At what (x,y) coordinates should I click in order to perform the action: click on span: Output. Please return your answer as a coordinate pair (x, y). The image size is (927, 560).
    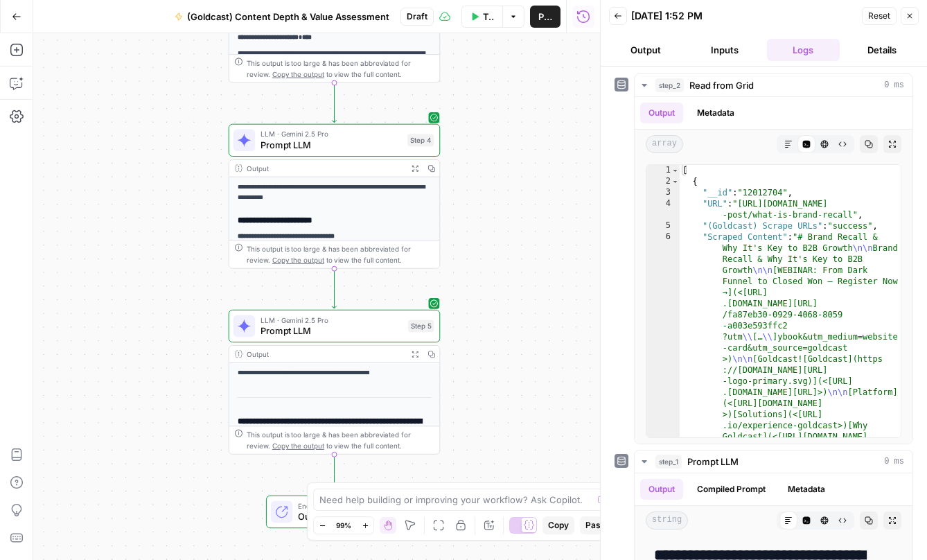
    Looking at the image, I should click on (345, 517).